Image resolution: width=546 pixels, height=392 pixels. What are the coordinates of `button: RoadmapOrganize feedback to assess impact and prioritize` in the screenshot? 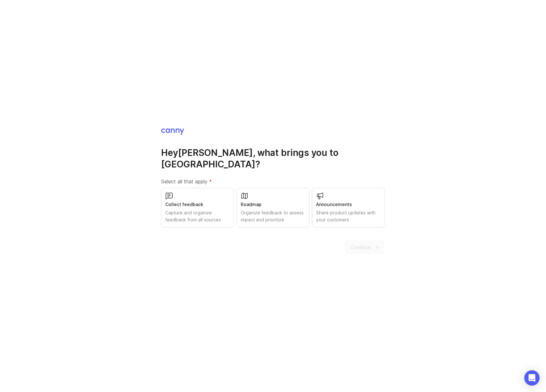 It's located at (273, 207).